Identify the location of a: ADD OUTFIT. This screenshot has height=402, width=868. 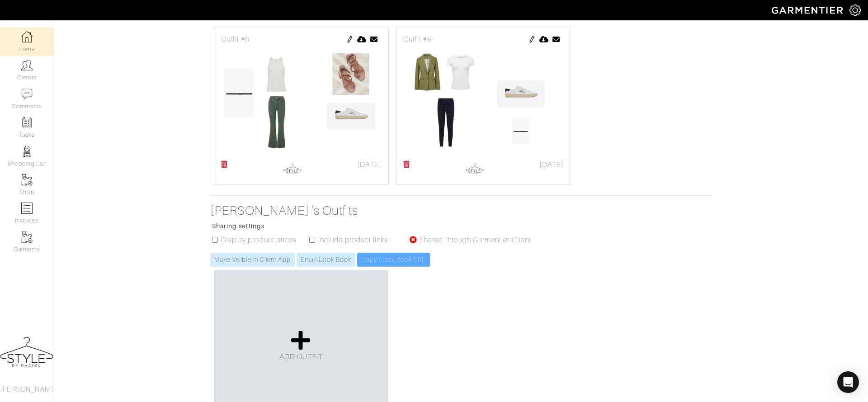
(301, 345).